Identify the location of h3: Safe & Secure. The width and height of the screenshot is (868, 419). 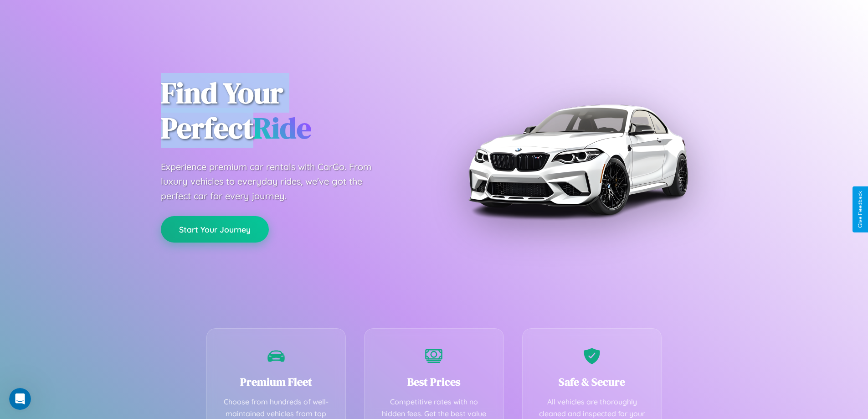
(591, 382).